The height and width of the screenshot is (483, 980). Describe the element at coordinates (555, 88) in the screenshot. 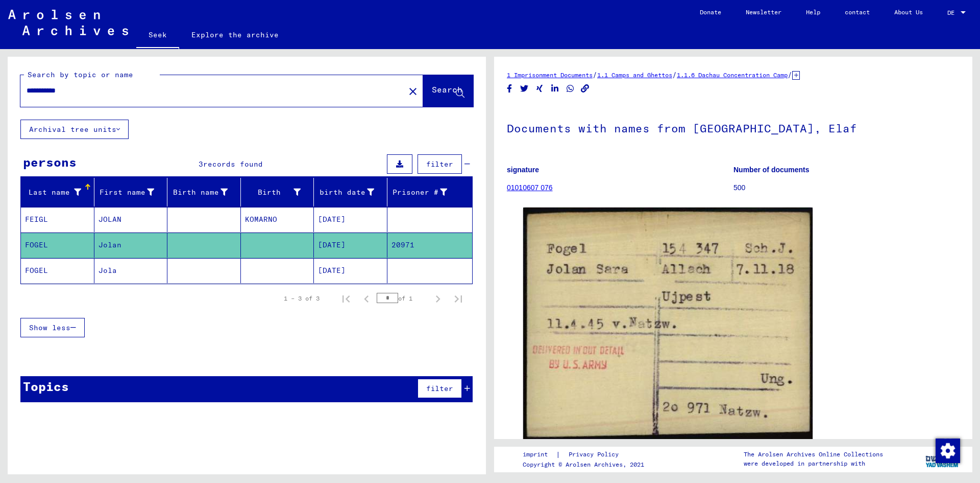

I see `button: Share on LinkedIn` at that location.